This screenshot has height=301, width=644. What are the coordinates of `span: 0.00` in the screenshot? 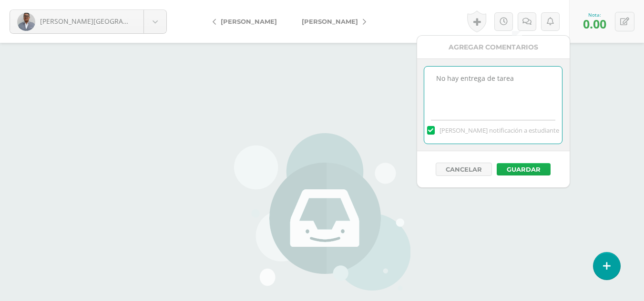 It's located at (594, 24).